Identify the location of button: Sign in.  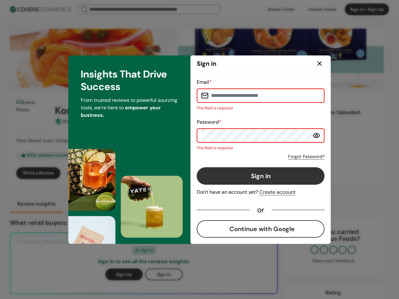
(260, 176).